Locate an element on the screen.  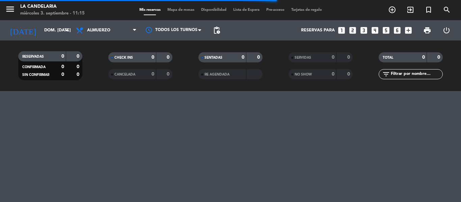
span: NO SHOW is located at coordinates (303, 75).